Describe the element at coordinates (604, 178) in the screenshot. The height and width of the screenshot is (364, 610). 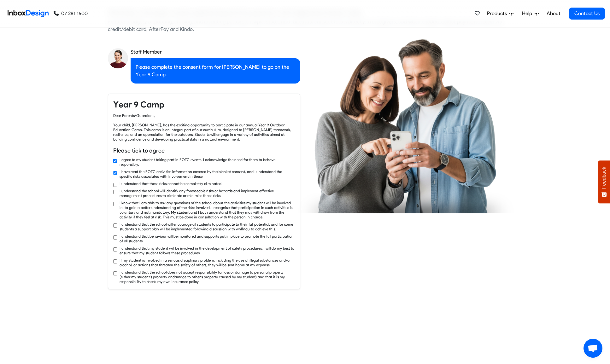
I see `span: Feedback` at that location.